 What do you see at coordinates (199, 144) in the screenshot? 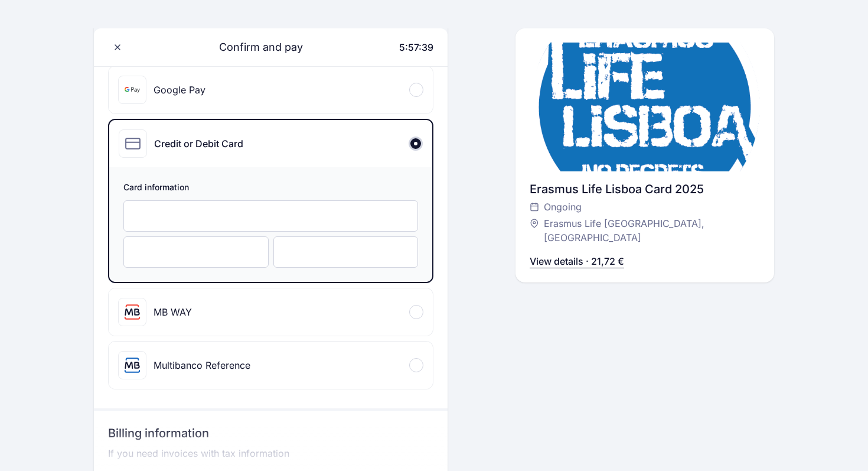
I see `div: Credit or Debit Card` at bounding box center [199, 144].